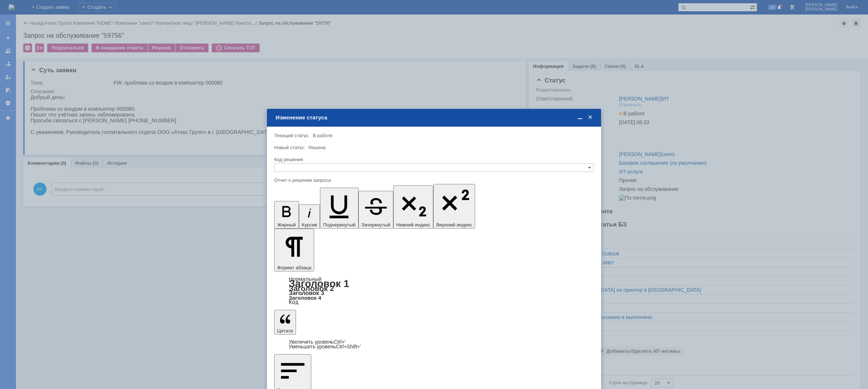 Image resolution: width=868 pixels, height=389 pixels. I want to click on a: Код, so click(293, 302).